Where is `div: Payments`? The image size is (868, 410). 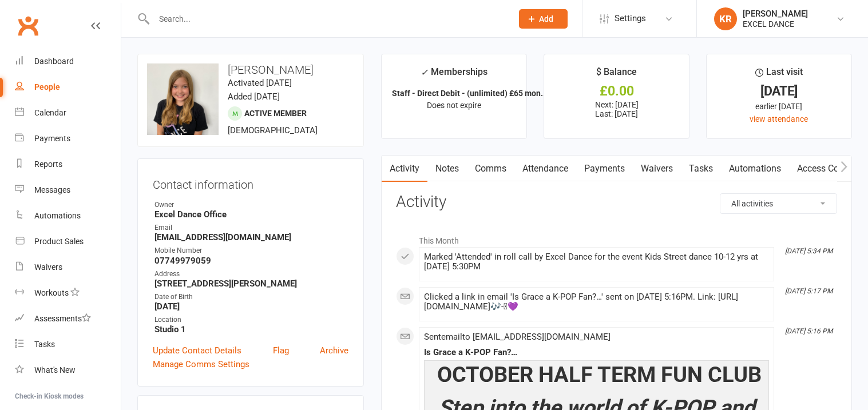 div: Payments is located at coordinates (52, 139).